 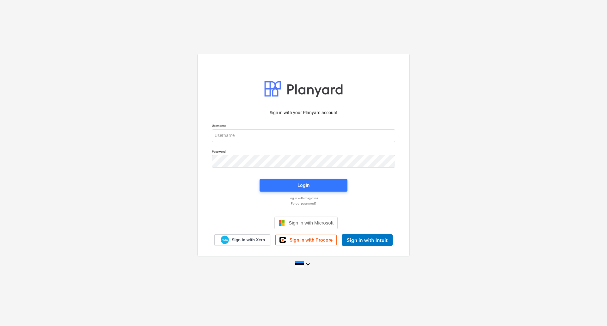 I want to click on img: Microsoft logo, so click(x=282, y=223).